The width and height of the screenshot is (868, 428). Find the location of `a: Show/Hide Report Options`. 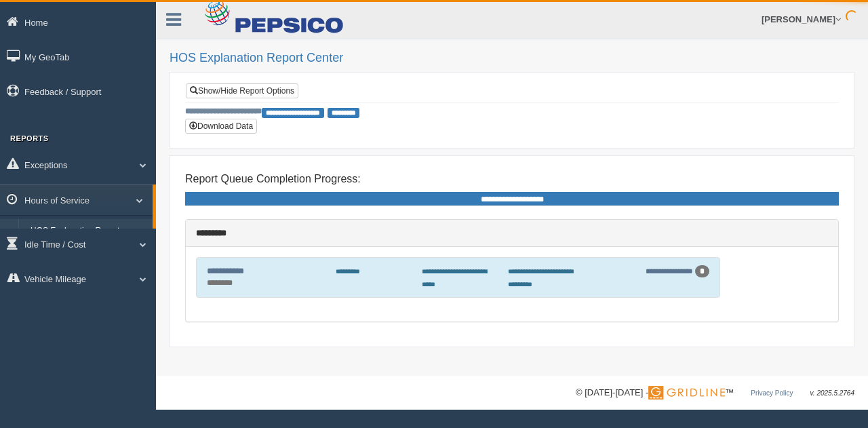

a: Show/Hide Report Options is located at coordinates (242, 91).